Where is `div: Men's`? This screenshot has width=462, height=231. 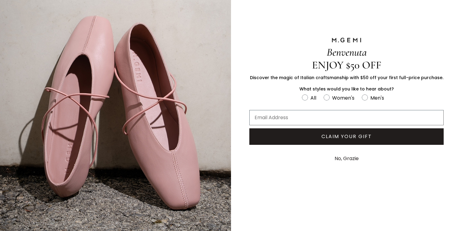 div: Men's is located at coordinates (377, 98).